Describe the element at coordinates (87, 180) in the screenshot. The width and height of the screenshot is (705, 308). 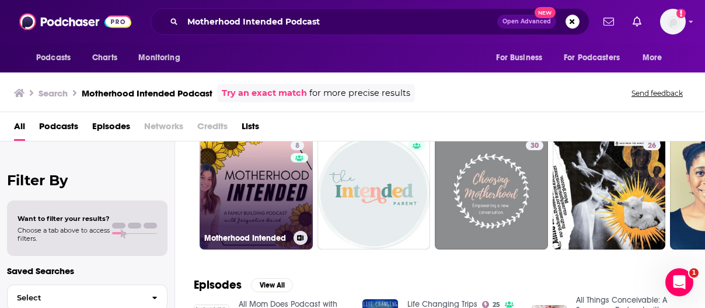
I see `h2: Filter By` at that location.